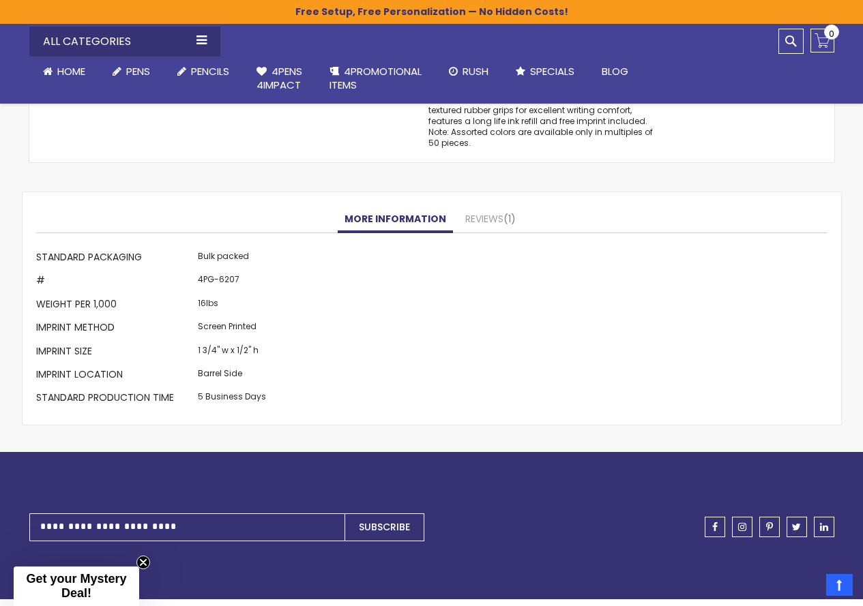  I want to click on span: 1, so click(510, 219).